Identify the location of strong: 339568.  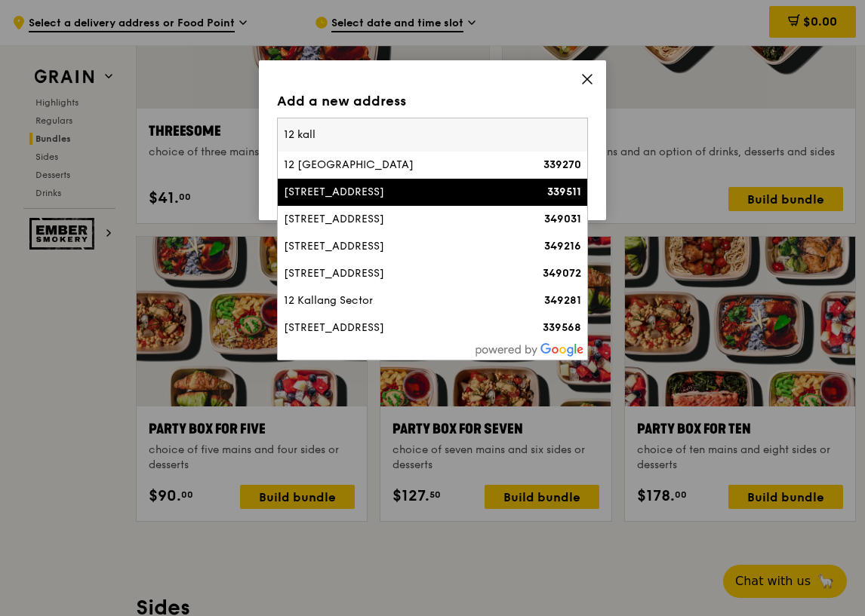
(562, 328).